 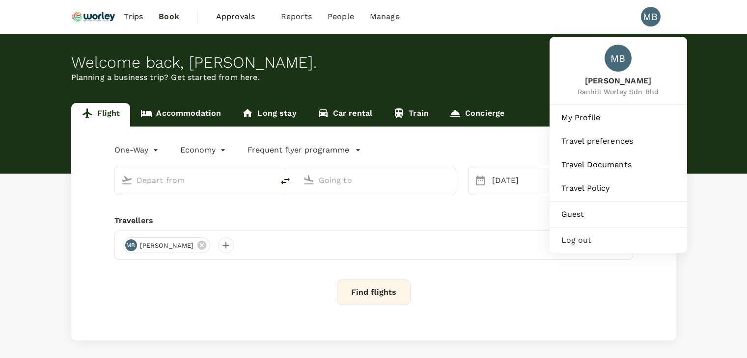 What do you see at coordinates (618, 92) in the screenshot?
I see `span: Ranhill Worley Sdn Bhd` at bounding box center [618, 92].